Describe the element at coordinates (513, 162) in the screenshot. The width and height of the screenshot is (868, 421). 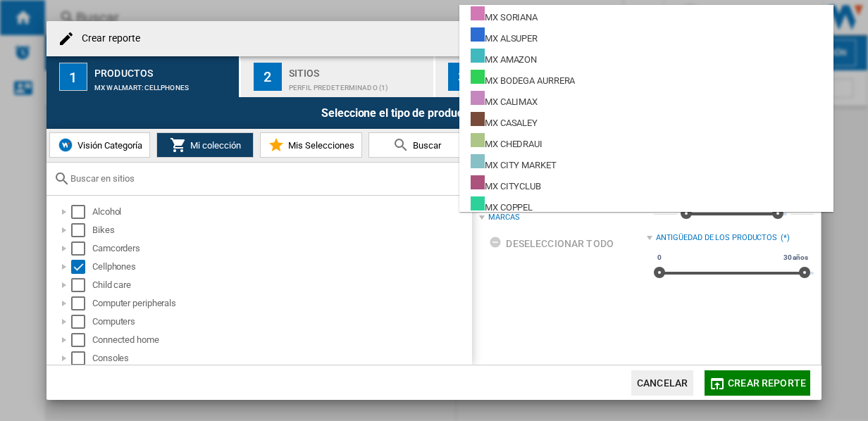
I see `div: MX CITY MARKET` at that location.